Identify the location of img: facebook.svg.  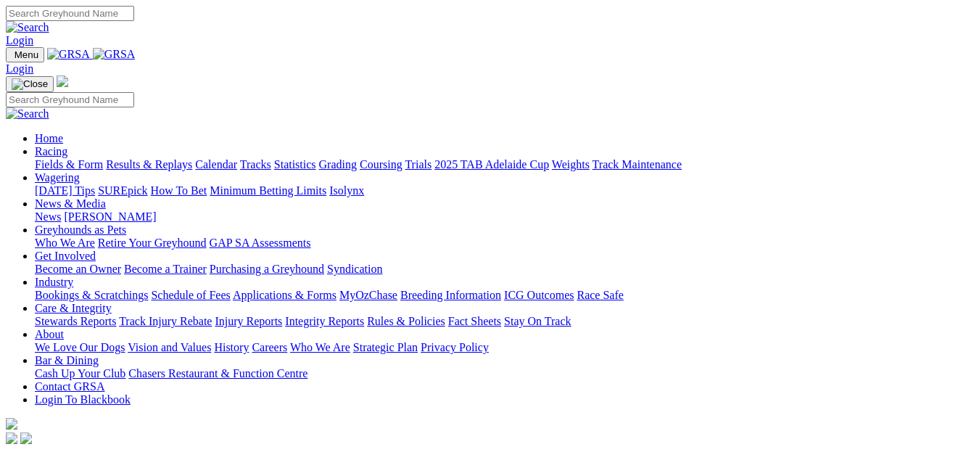
(12, 438).